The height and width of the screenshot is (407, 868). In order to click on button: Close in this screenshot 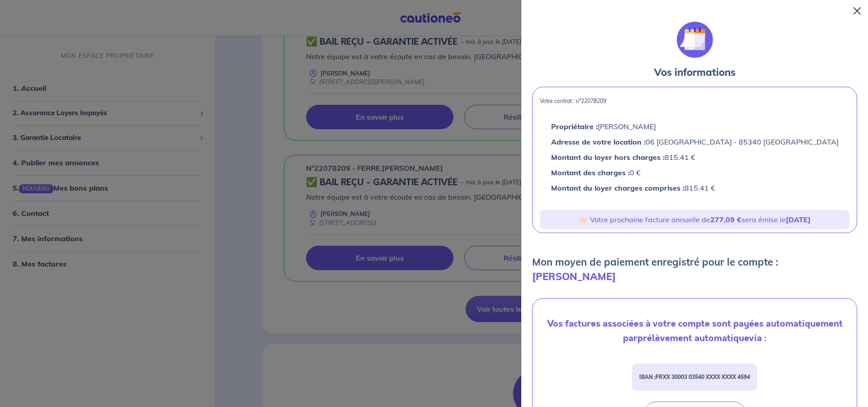, I will do `click(857, 11)`.